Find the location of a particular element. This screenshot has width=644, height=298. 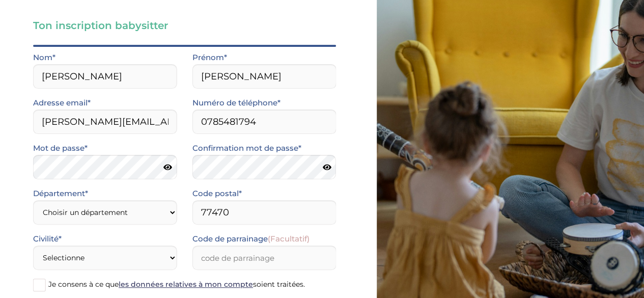

a: les données relatives à mon compte is located at coordinates (186, 285).